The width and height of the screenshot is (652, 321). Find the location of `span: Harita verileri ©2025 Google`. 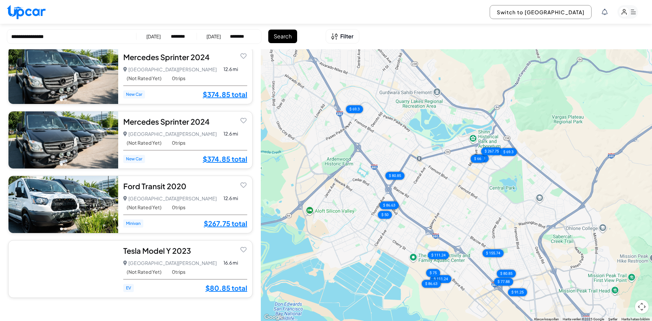

span: Harita verileri ©2025 Google is located at coordinates (583, 319).